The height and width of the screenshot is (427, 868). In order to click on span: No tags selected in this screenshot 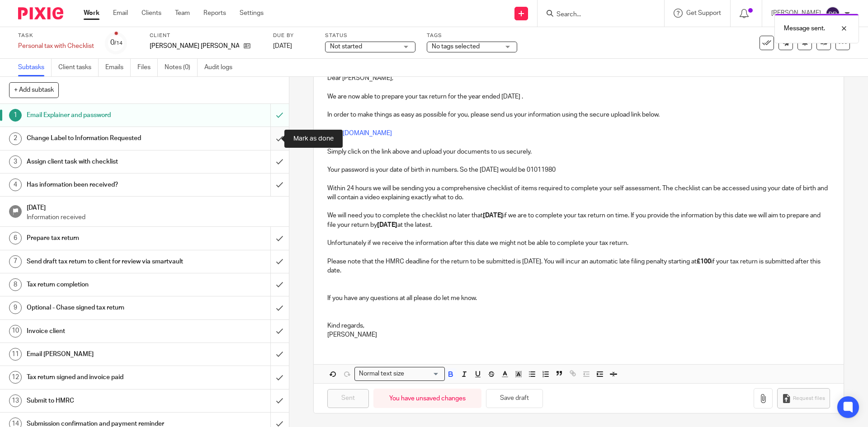, I will do `click(456, 46)`.